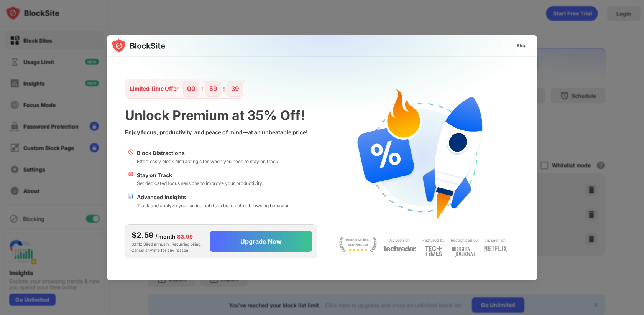 This screenshot has height=315, width=644. I want to click on div: Featured by, so click(433, 240).